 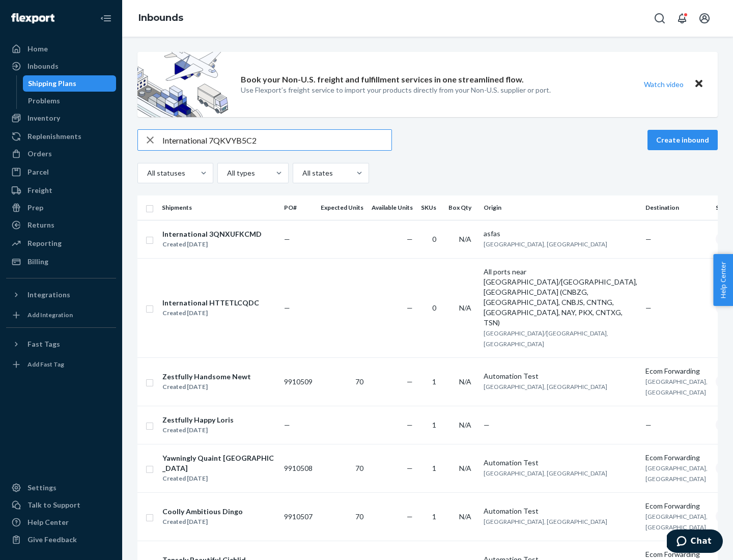 What do you see at coordinates (660, 18) in the screenshot?
I see `button: Open Search Box` at bounding box center [660, 18].